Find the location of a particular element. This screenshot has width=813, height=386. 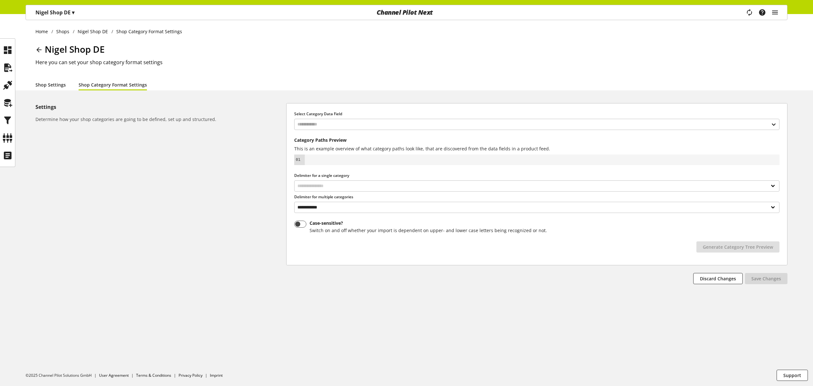

a: User Agreement is located at coordinates (114, 375).